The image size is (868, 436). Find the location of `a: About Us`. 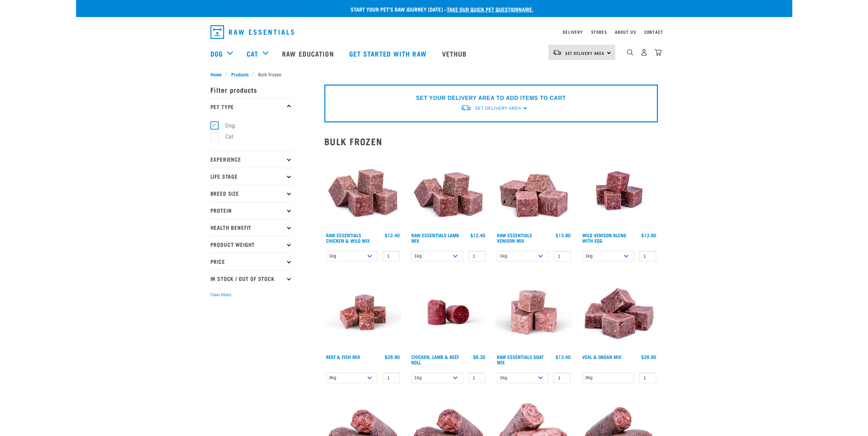

a: About Us is located at coordinates (625, 32).